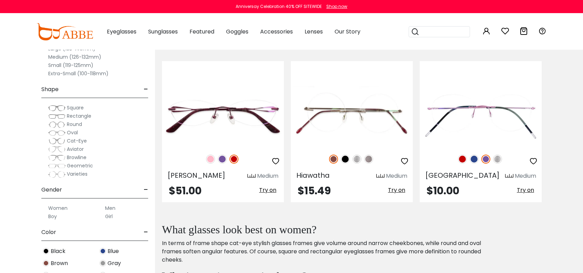 Image resolution: width=583 pixels, height=273 pixels. Describe the element at coordinates (335, 6) in the screenshot. I see `a: Shop now` at that location.